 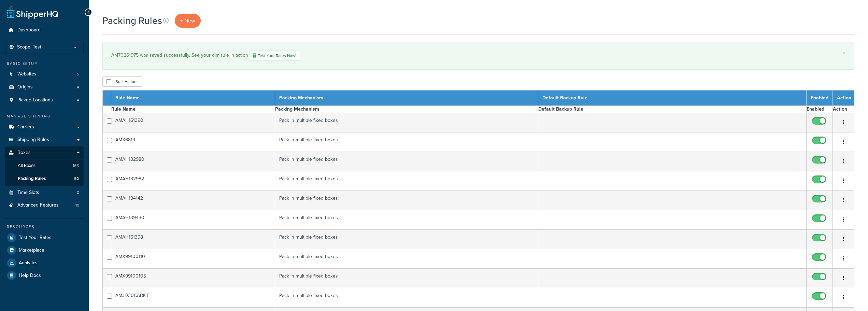 I want to click on td: AMAH161390, so click(x=193, y=123).